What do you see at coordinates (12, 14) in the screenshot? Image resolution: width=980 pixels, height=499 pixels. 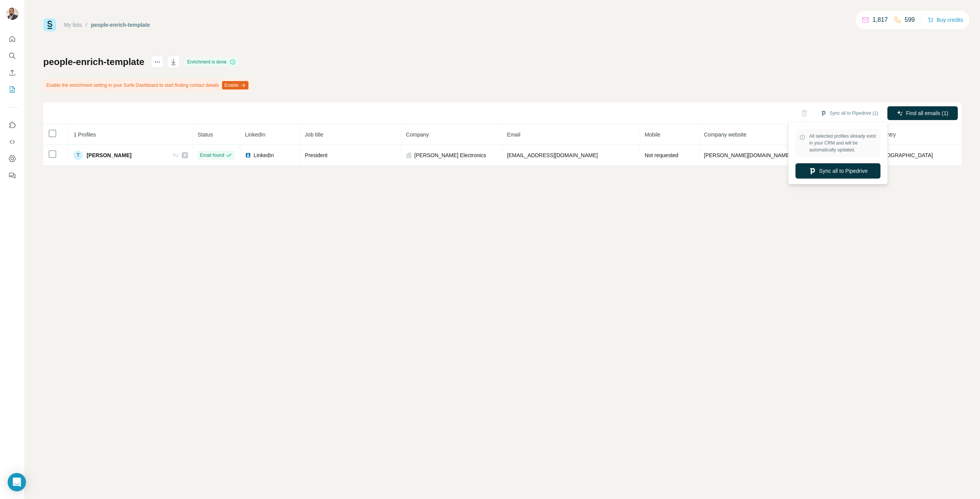 I see `img: Avatar` at bounding box center [12, 14].